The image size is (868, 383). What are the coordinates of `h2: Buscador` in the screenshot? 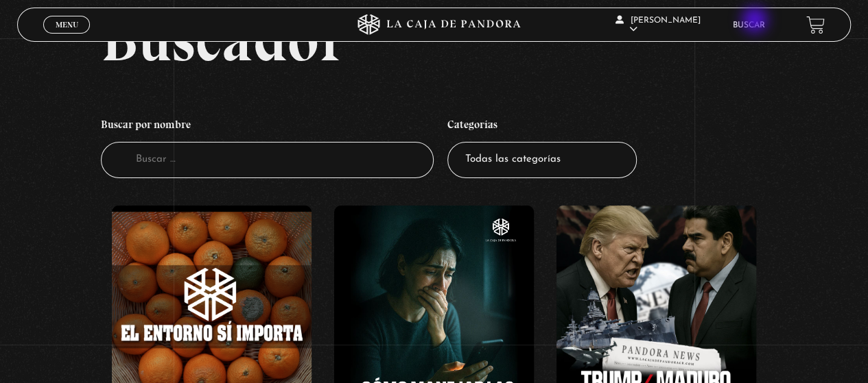 It's located at (475, 39).